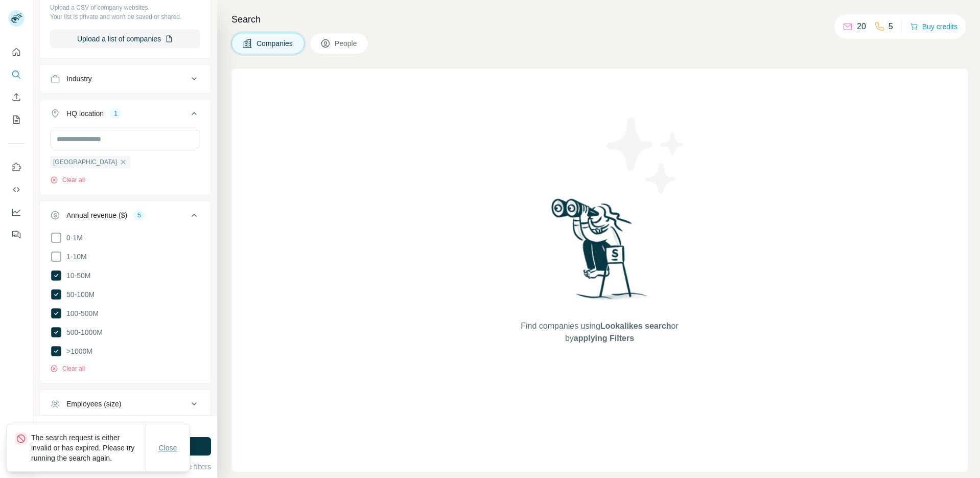 Image resolution: width=980 pixels, height=478 pixels. What do you see at coordinates (125, 116) in the screenshot?
I see `button: HQ location1` at bounding box center [125, 116].